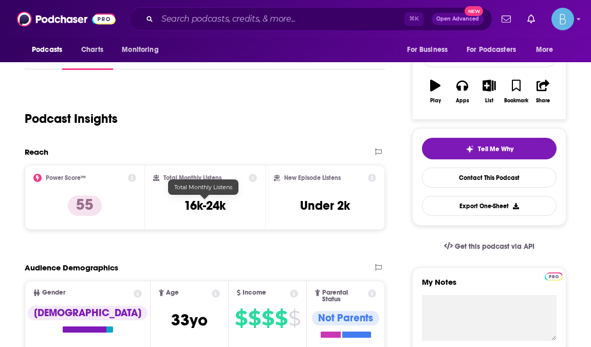 The height and width of the screenshot is (347, 591). I want to click on span: New, so click(474, 11).